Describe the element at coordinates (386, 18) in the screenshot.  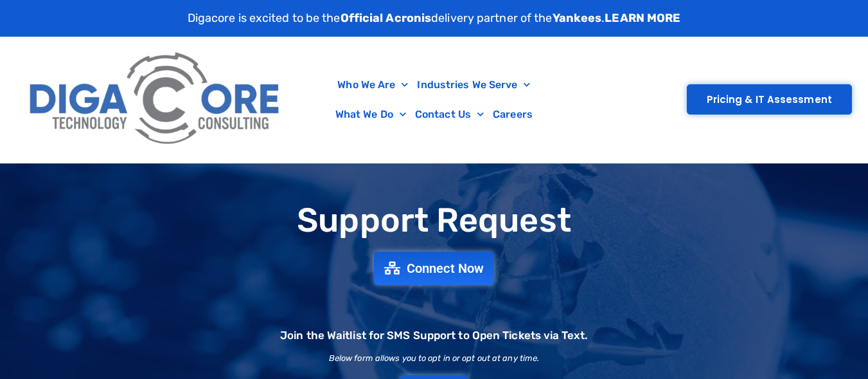
I see `strong: Official Acronis` at that location.